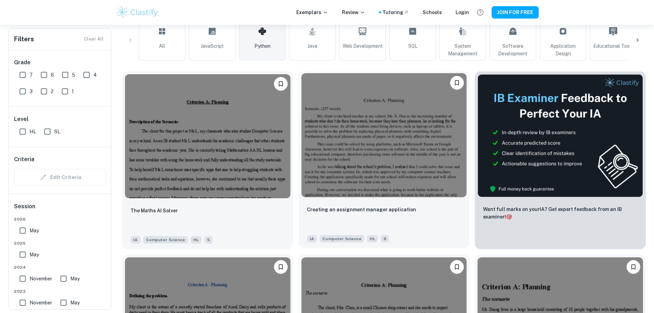 The height and width of the screenshot is (313, 654). I want to click on a: JOIN FOR FREE, so click(515, 12).